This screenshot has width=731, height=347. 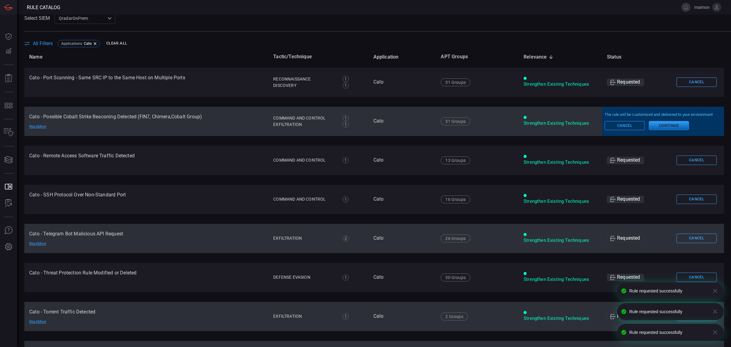 I want to click on div: 26 Groups, so click(x=456, y=238).